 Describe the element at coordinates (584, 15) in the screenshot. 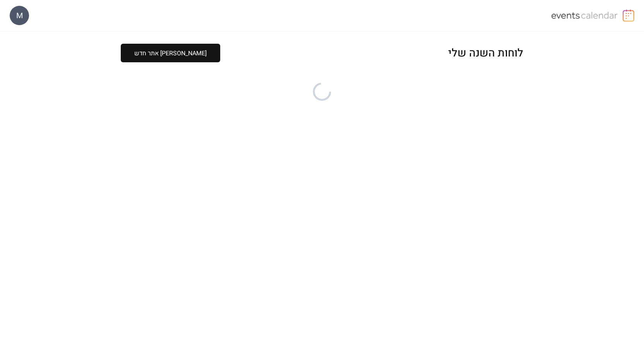

I see `img: logo-type` at that location.